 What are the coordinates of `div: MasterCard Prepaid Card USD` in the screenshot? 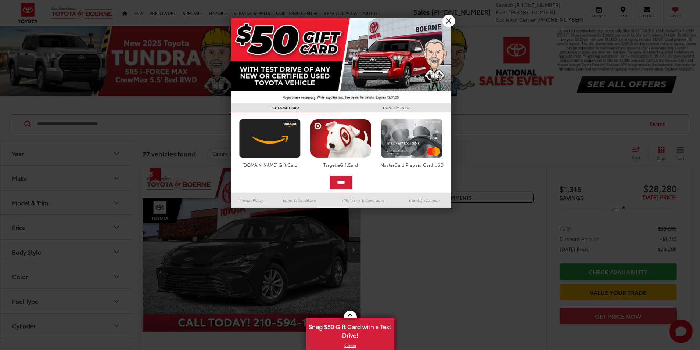 It's located at (412, 165).